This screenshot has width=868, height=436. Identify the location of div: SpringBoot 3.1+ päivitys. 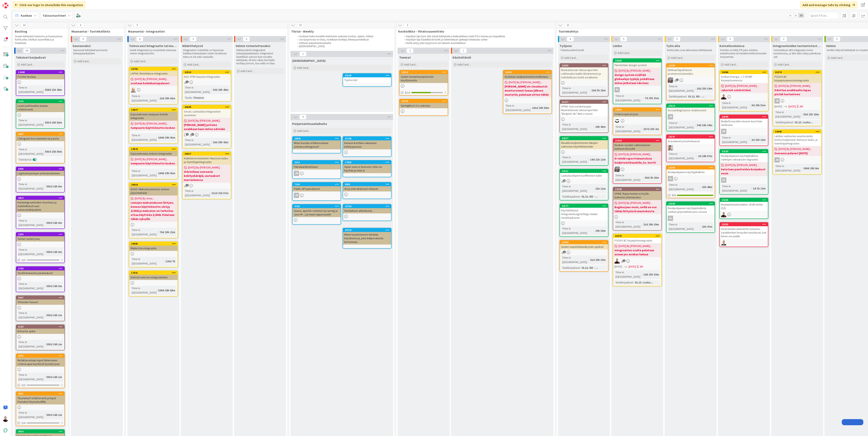
(424, 106).